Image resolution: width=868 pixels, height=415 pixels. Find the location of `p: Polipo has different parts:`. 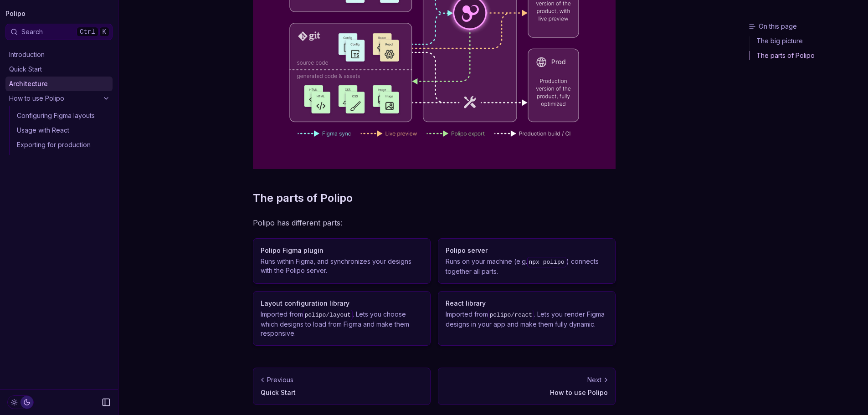

p: Polipo has different parts: is located at coordinates (434, 223).